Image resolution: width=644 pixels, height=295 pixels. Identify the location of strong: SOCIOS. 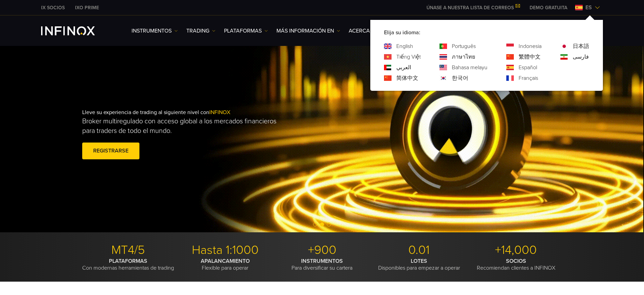
(516, 260).